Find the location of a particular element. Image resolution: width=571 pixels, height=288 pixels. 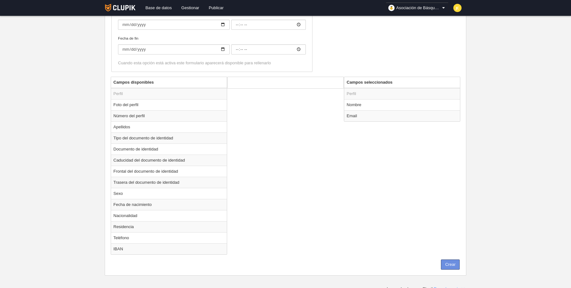

td: Número del perfil is located at coordinates (169, 116).